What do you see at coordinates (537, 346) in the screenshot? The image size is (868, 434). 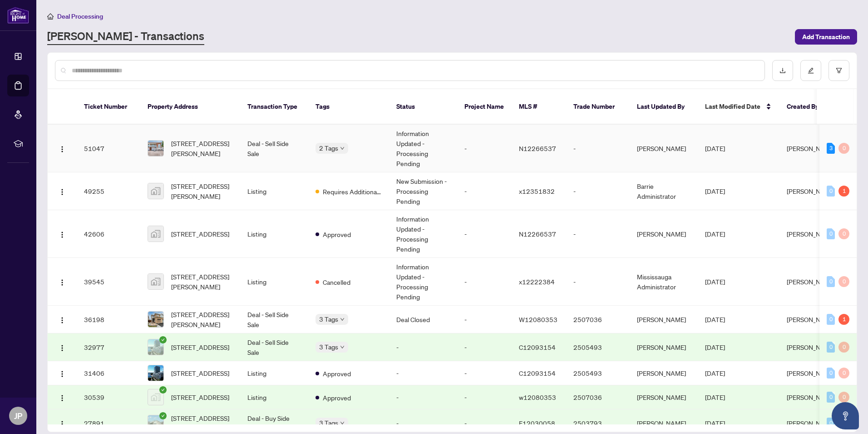 I see `span: C12093154` at bounding box center [537, 346].